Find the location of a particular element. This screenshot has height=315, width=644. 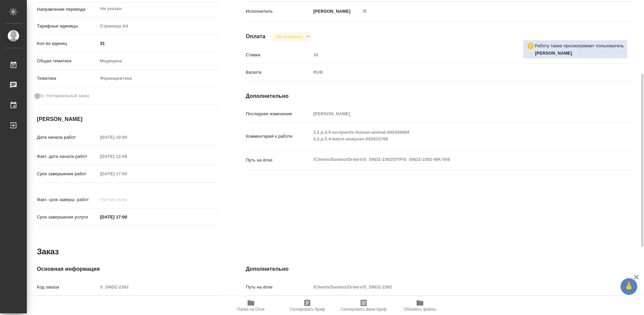

h4: Оплата is located at coordinates (256, 36).